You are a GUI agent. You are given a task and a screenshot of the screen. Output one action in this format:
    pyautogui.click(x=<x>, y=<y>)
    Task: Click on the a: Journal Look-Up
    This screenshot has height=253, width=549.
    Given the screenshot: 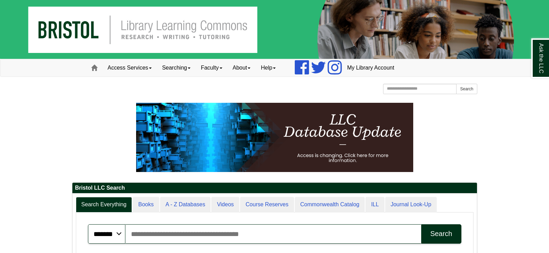 What is the action you would take?
    pyautogui.click(x=411, y=205)
    